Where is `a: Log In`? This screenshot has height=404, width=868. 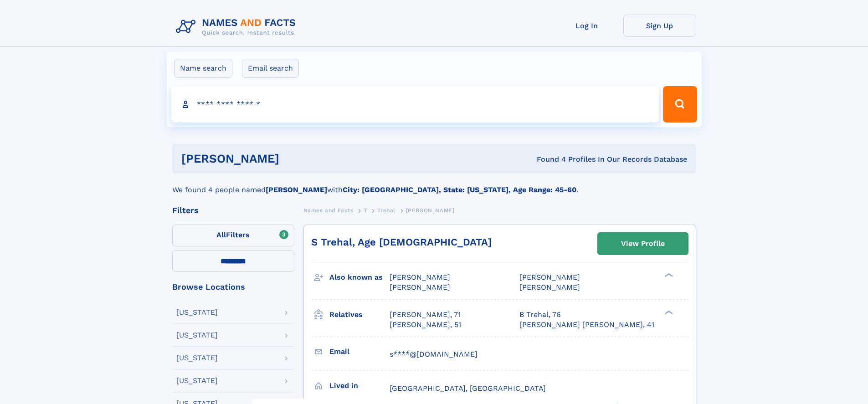
a: Log In is located at coordinates (587, 26).